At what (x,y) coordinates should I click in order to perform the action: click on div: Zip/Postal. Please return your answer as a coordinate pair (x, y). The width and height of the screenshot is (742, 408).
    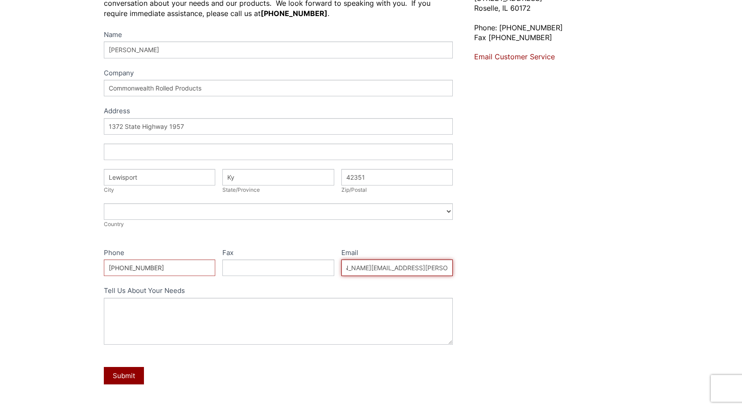
    Looking at the image, I should click on (397, 190).